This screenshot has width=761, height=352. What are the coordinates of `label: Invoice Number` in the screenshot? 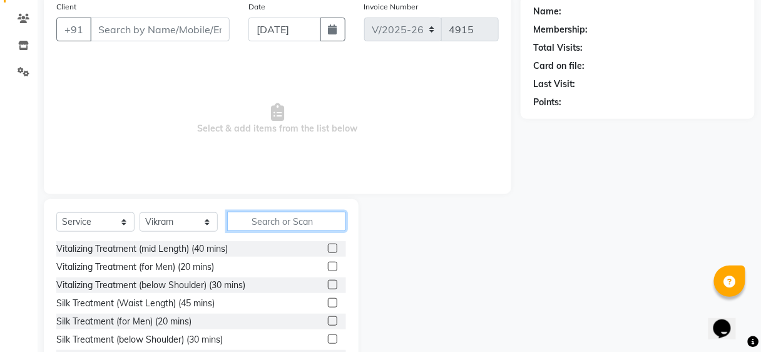 It's located at (391, 7).